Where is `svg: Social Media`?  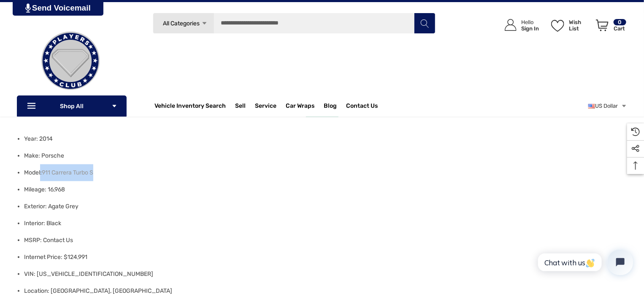 svg: Social Media is located at coordinates (636, 149).